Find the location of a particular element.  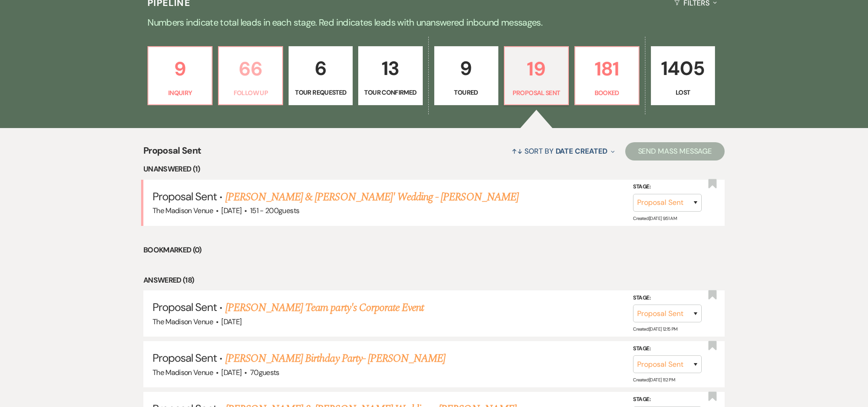

a: 1405Lost is located at coordinates (683, 76).